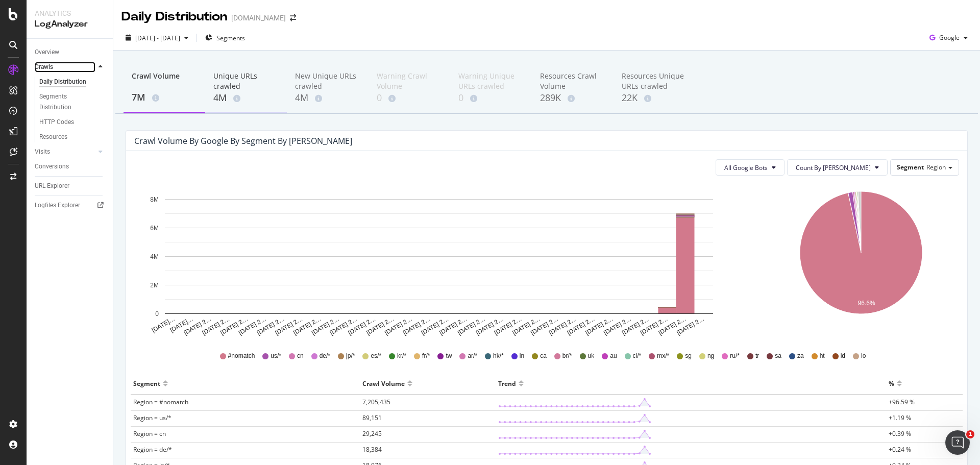 Image resolution: width=980 pixels, height=465 pixels. I want to click on span: io, so click(863, 356).